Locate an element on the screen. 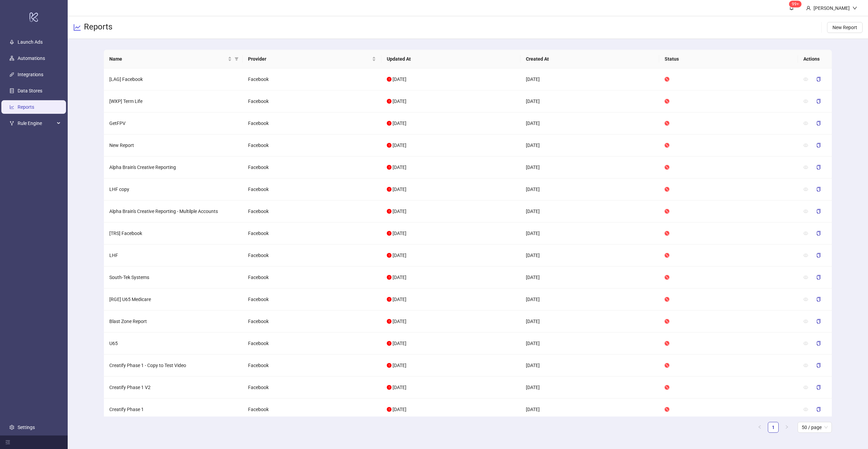 The height and width of the screenshot is (449, 868). td: Alpha Brain's Creative Reporting is located at coordinates (173, 168).